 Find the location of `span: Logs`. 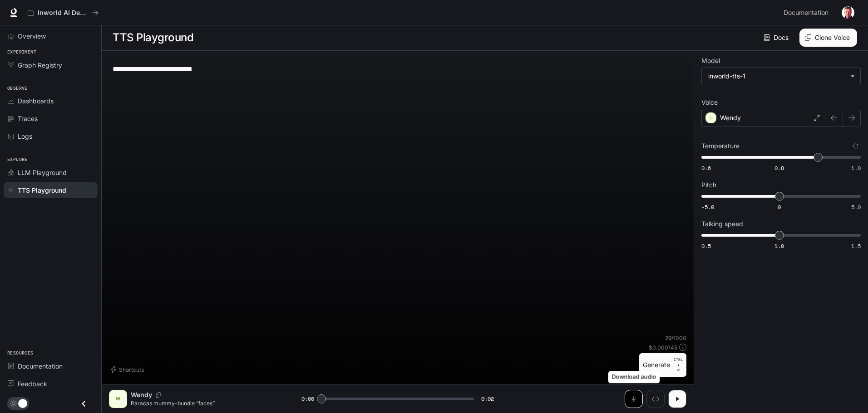

span: Logs is located at coordinates (25, 136).